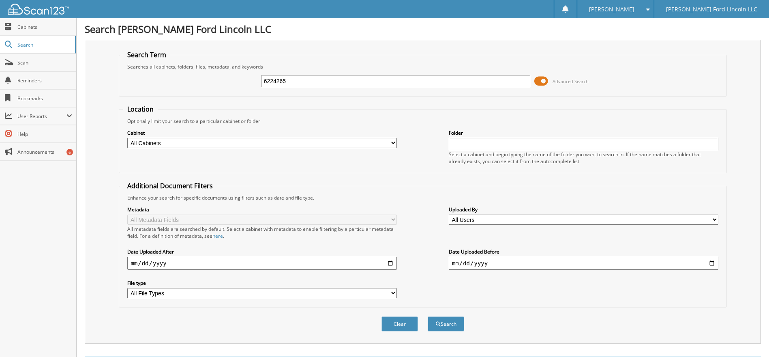  What do you see at coordinates (147, 55) in the screenshot?
I see `legend: Search Term` at bounding box center [147, 55].